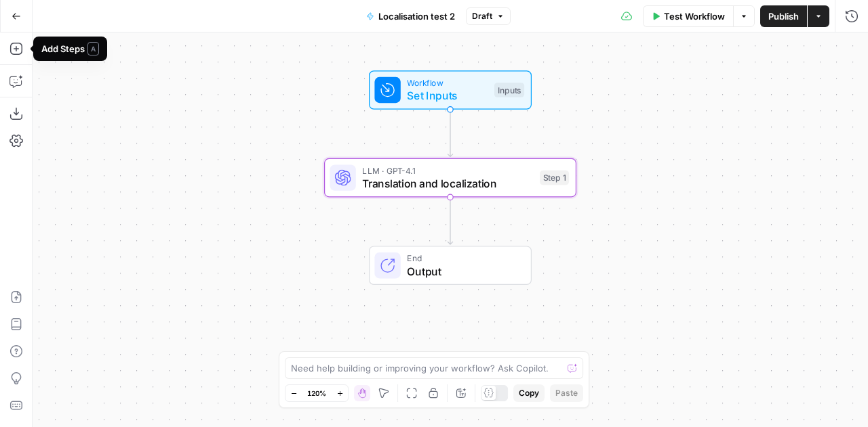 Image resolution: width=868 pixels, height=427 pixels. I want to click on span: Test Workflow, so click(694, 16).